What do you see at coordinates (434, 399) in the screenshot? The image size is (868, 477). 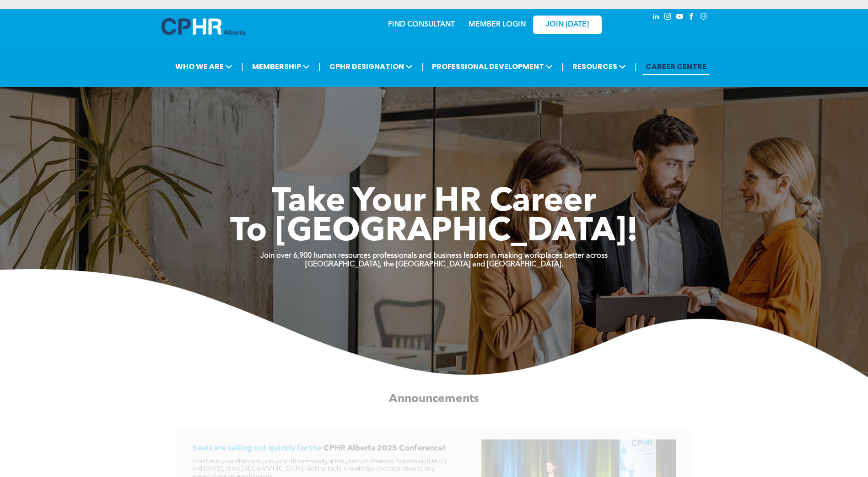 I see `span: Announcements` at bounding box center [434, 399].